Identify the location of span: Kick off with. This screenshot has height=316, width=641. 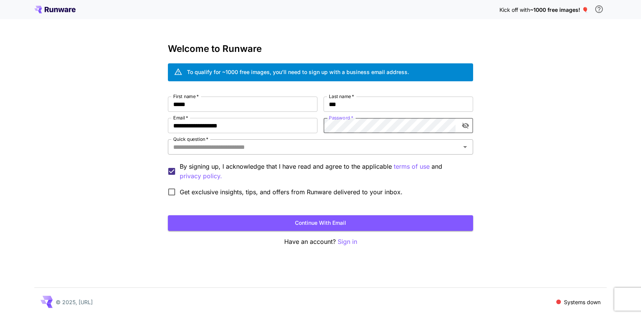
(515, 10).